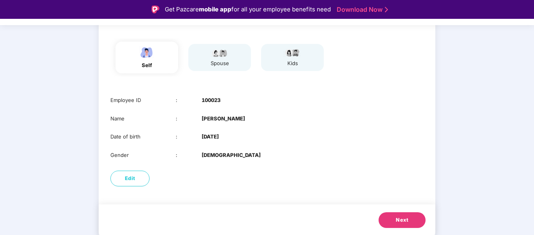 This screenshot has height=235, width=534. I want to click on img: svg+xml;base64,PHN2ZyBpZD0iRW1wbG95ZWVfbWFsZSIgeG1sbnM9Imh0dHA6Ly93d3cudzMub3JnLzIwMDAvc3ZnIiB3aW..., so click(147, 52).